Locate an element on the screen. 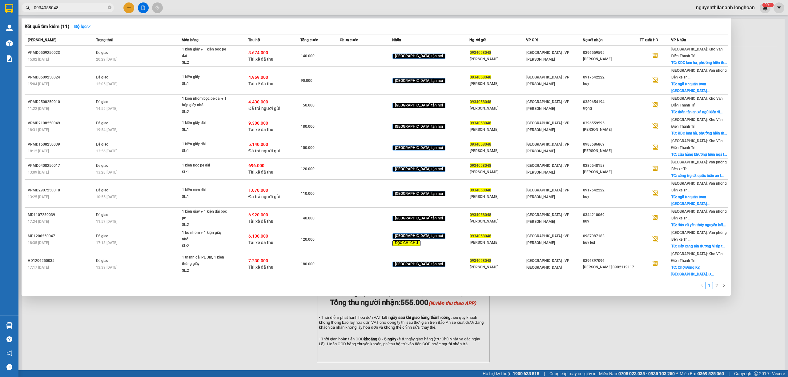  span: 180.000 is located at coordinates (307, 264).